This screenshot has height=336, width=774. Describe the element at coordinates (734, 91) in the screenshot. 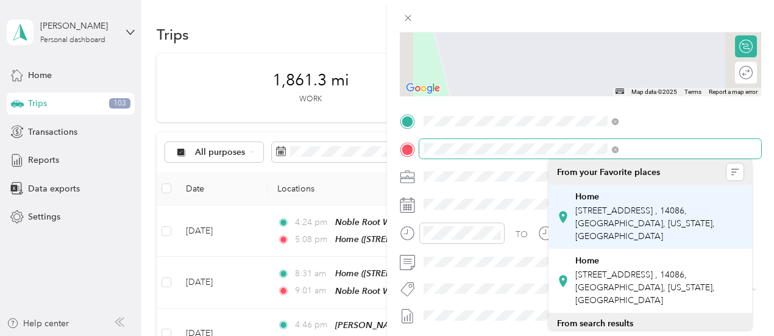

I see `a: Report a map error` at that location.